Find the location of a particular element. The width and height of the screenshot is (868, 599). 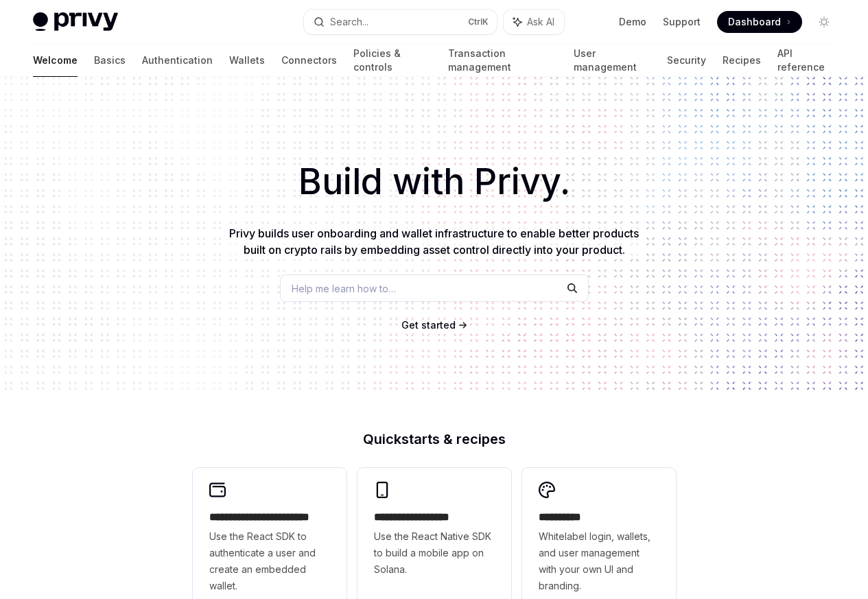

span: Get started is located at coordinates (428, 325).